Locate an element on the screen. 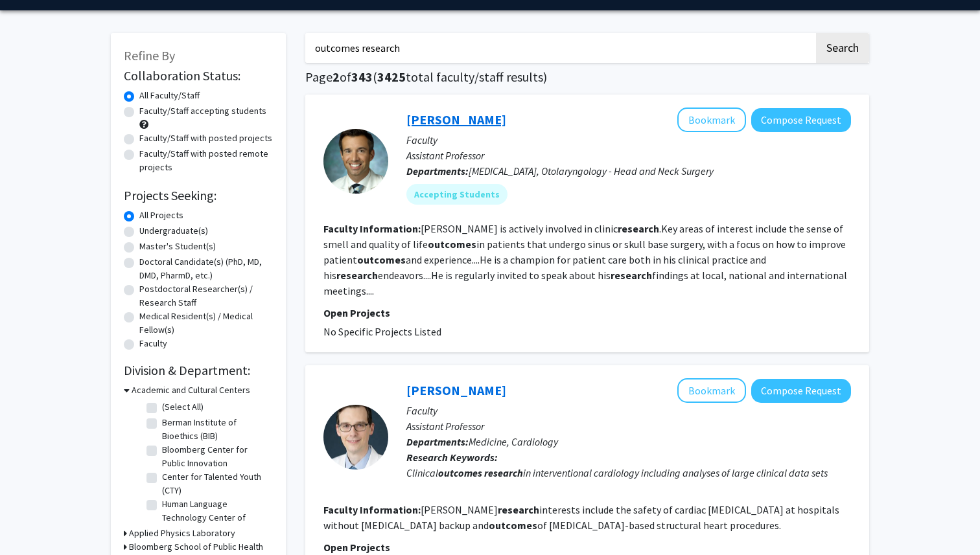 The image size is (980, 555). button: Search is located at coordinates (843, 48).